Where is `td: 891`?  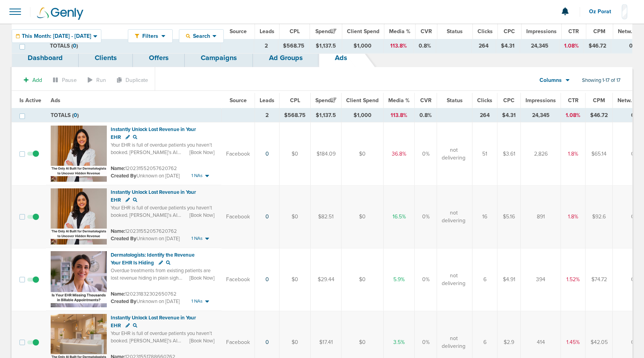 td: 891 is located at coordinates (541, 216).